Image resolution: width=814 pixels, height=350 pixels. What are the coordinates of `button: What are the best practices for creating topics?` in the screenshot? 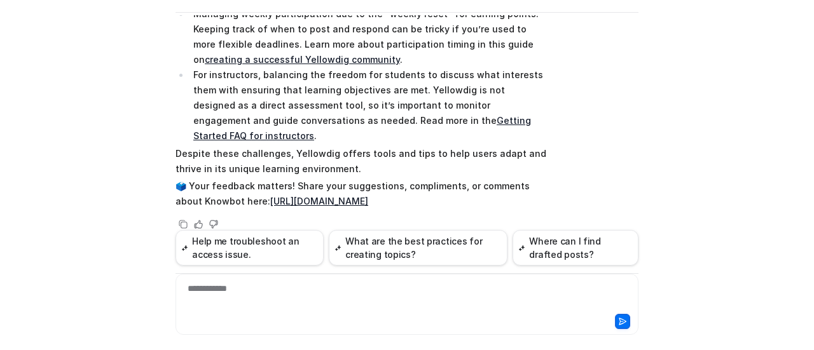 It's located at (418, 248).